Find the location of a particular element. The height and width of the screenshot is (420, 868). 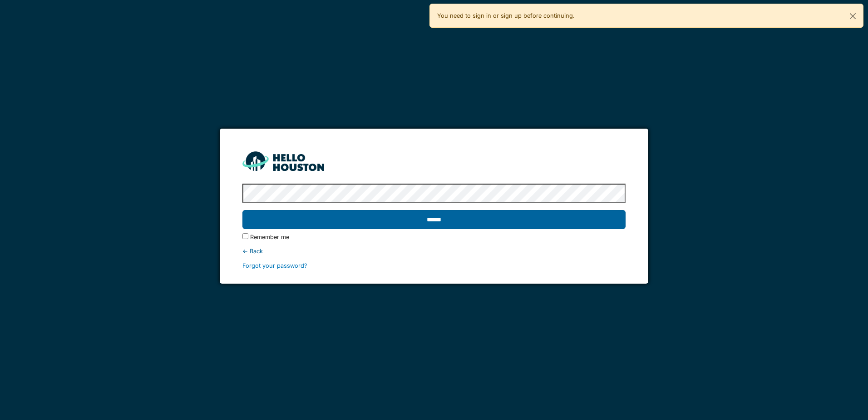

label: Remember me is located at coordinates (269, 237).